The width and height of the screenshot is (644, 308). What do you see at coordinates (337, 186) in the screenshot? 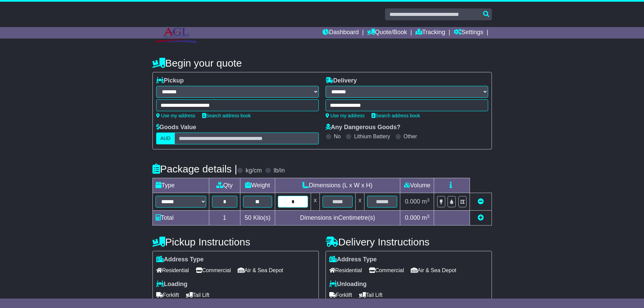
I see `td: Dimensions (L x W x H)` at bounding box center [337, 186].